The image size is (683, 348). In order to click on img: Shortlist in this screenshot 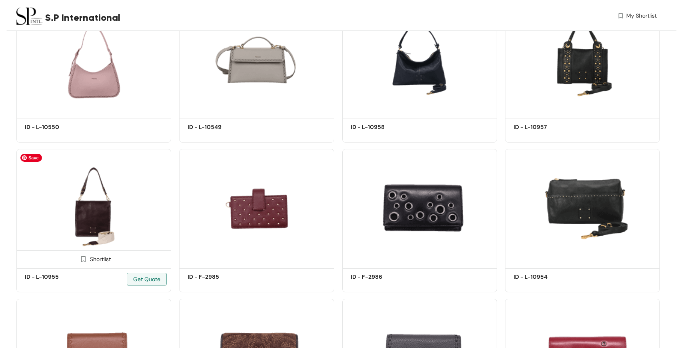, I will do `click(83, 258)`.